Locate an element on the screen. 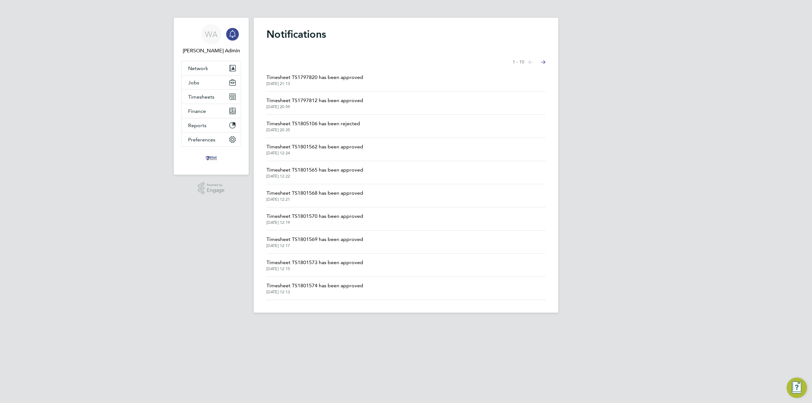  span: Timesheet TS1801574 has been approved is located at coordinates (315, 286).